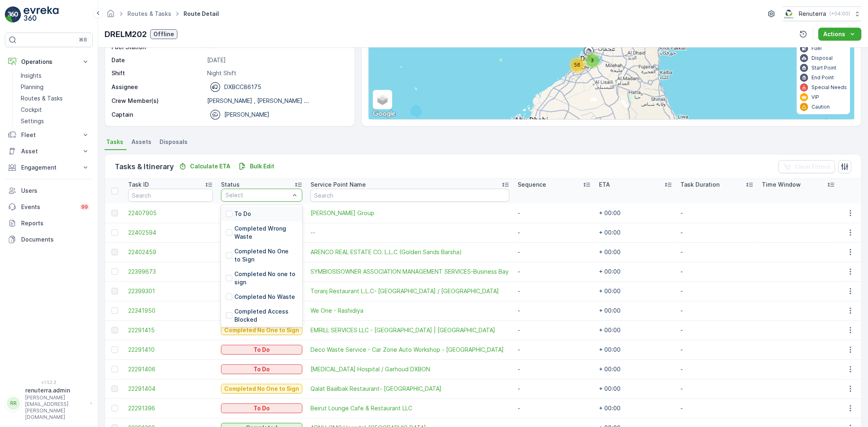 The image size is (868, 427). I want to click on p: 99, so click(85, 208).